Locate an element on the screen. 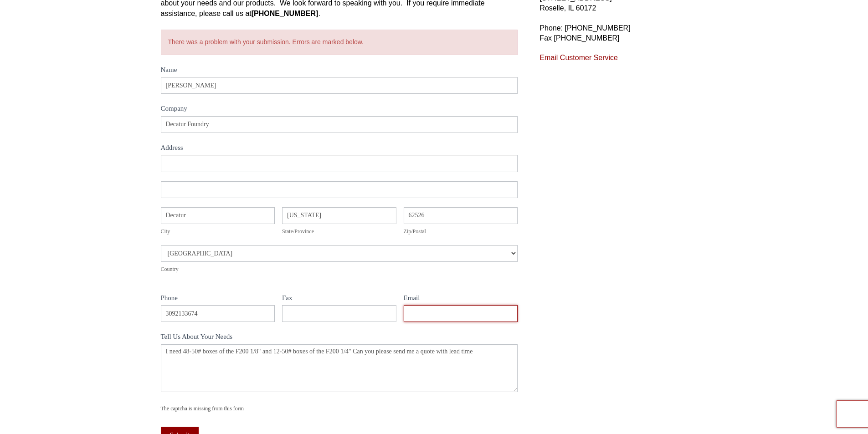 The height and width of the screenshot is (434, 868). label: Name is located at coordinates (339, 70).